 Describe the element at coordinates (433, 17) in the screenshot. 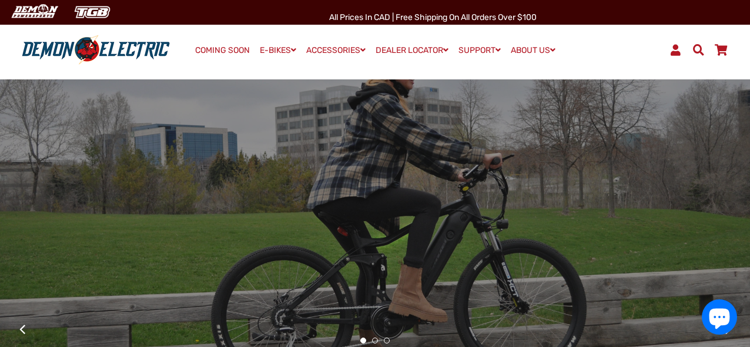

I see `span: All Prices in CAD | Free shipping on all orders over $100` at that location.